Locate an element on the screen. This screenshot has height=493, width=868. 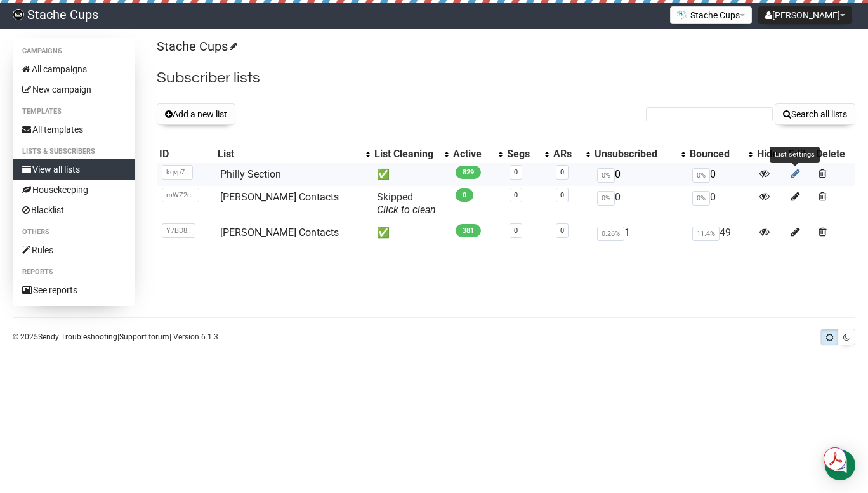
a: Troubleshooting is located at coordinates (89, 337).